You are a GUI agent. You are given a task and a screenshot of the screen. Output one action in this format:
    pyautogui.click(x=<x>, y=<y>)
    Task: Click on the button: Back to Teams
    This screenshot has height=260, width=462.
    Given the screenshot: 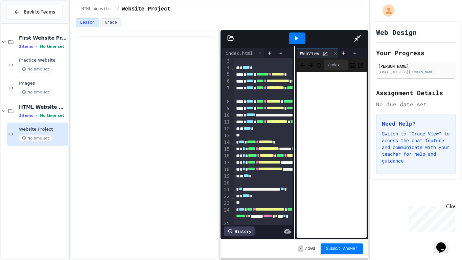 What is the action you would take?
    pyautogui.click(x=34, y=12)
    